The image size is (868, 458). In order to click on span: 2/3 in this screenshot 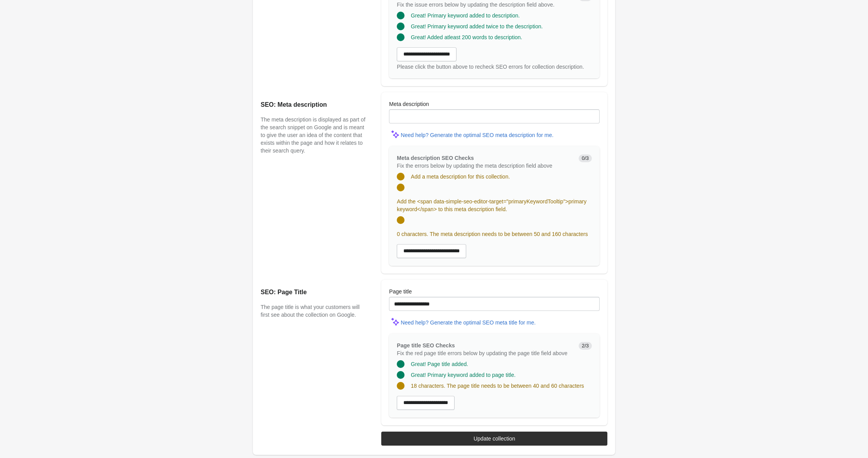, I will do `click(586, 346)`.